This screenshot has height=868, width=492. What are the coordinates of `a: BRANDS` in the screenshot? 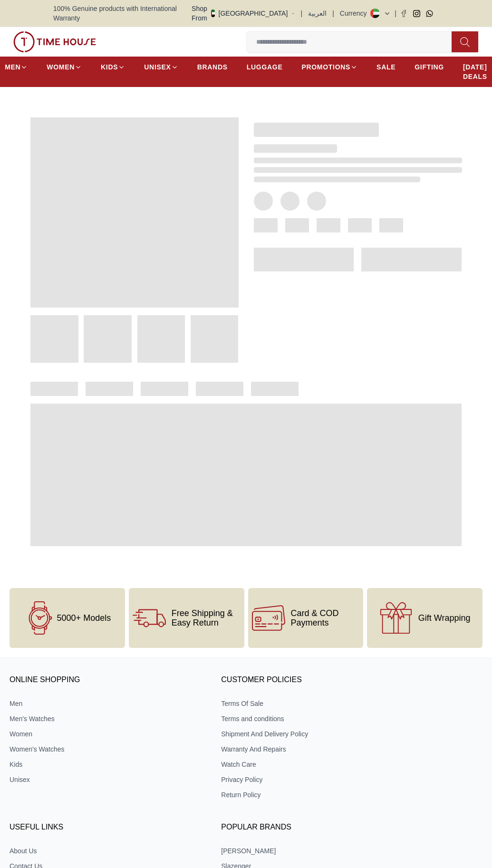 It's located at (212, 67).